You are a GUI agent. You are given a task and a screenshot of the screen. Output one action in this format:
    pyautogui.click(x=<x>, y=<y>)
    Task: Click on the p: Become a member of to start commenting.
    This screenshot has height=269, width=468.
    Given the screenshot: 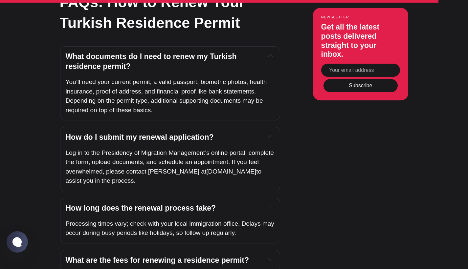 What is the action you would take?
    pyautogui.click(x=122, y=32)
    